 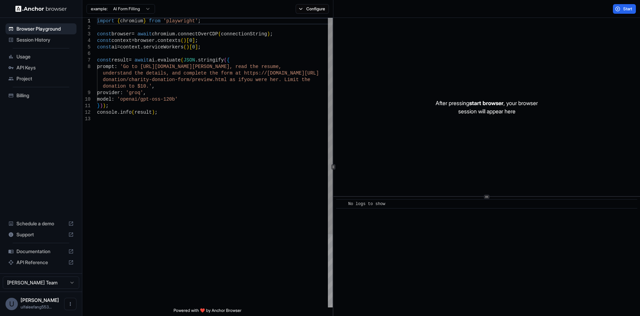 I want to click on span: Ulfa Leefang, so click(x=40, y=299).